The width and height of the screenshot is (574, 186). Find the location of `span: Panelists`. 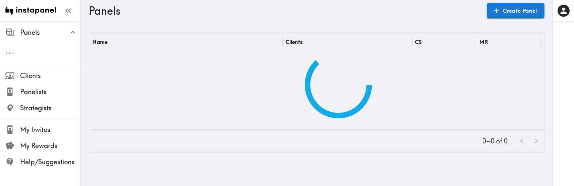

span: Panelists is located at coordinates (50, 92).